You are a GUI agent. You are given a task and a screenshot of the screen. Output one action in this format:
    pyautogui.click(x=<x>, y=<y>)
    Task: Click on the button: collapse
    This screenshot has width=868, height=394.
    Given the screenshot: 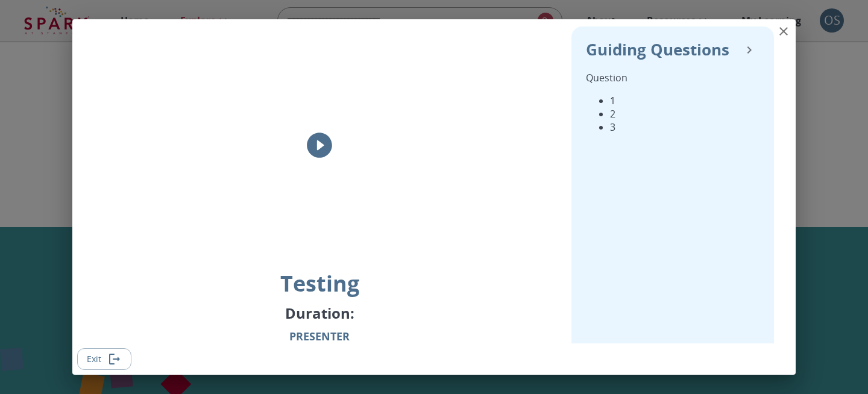 What is the action you would take?
    pyautogui.click(x=749, y=50)
    